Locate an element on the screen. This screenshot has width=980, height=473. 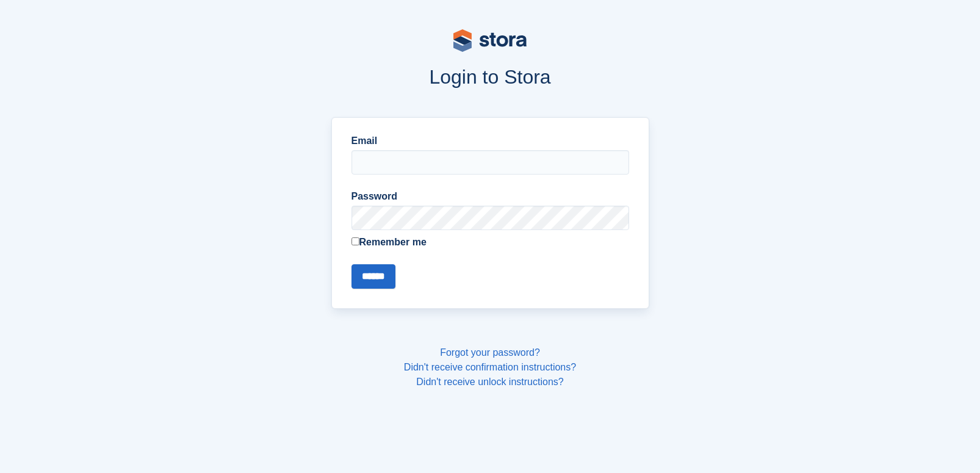
h1: Login to Stora is located at coordinates (490, 76).